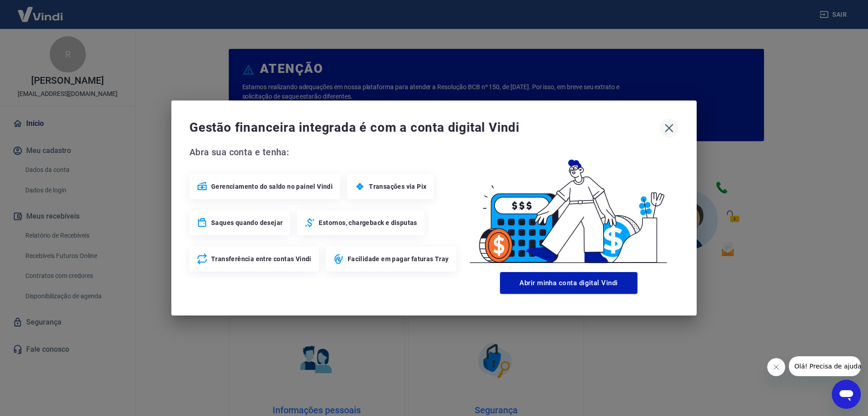 The image size is (868, 416). What do you see at coordinates (324, 152) in the screenshot?
I see `span: Abra sua conta e tenha:` at bounding box center [324, 152].